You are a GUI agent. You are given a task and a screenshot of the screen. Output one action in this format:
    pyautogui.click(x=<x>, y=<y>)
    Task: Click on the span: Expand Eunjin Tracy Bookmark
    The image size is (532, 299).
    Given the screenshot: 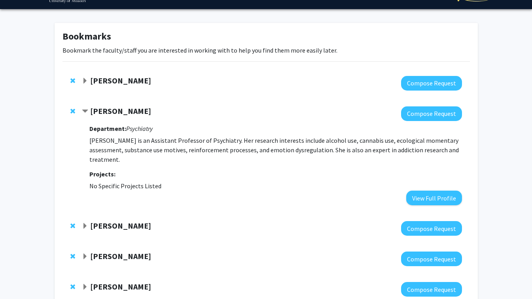 What is the action you would take?
    pyautogui.click(x=85, y=287)
    